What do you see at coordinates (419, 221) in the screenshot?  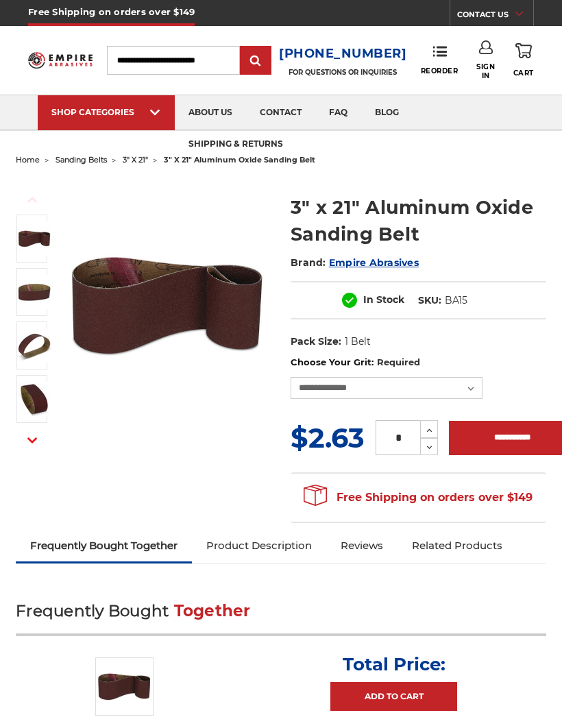 I see `h1: 3" x 21" Aluminum Oxide Sanding Belt` at bounding box center [419, 221].